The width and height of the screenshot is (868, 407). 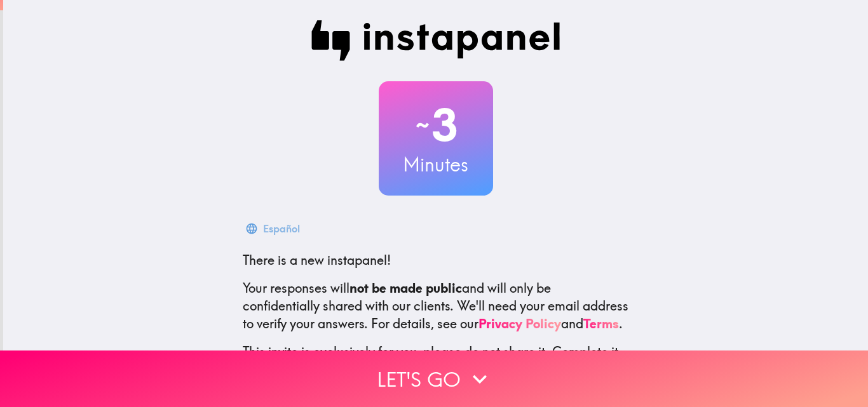 I want to click on a: Terms, so click(x=602, y=323).